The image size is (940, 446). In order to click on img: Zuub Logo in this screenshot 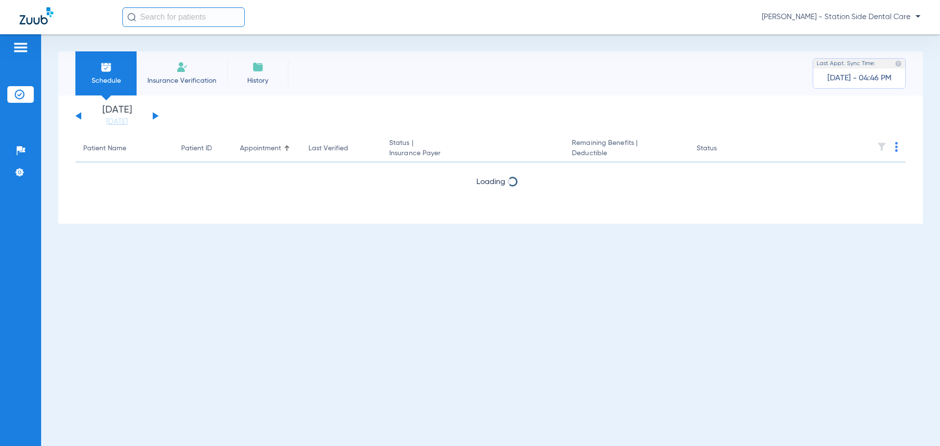, I will do `click(36, 16)`.